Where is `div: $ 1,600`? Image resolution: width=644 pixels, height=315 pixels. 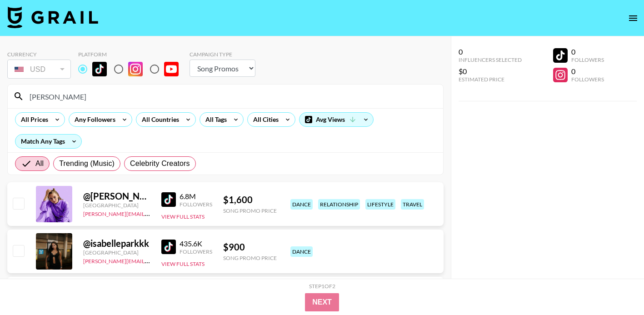 div: $ 1,600 is located at coordinates (250, 199).